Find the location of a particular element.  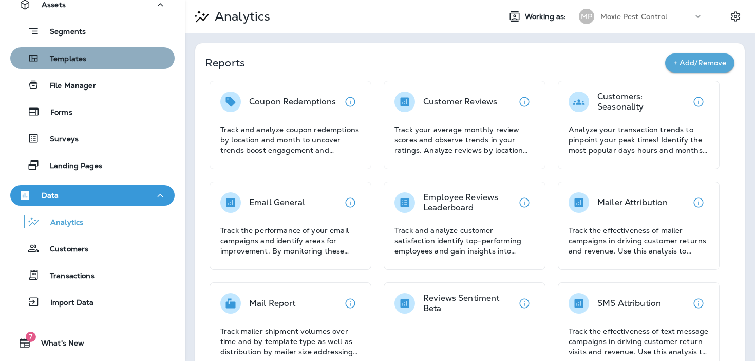

button: 7What's New is located at coordinates (92, 343).